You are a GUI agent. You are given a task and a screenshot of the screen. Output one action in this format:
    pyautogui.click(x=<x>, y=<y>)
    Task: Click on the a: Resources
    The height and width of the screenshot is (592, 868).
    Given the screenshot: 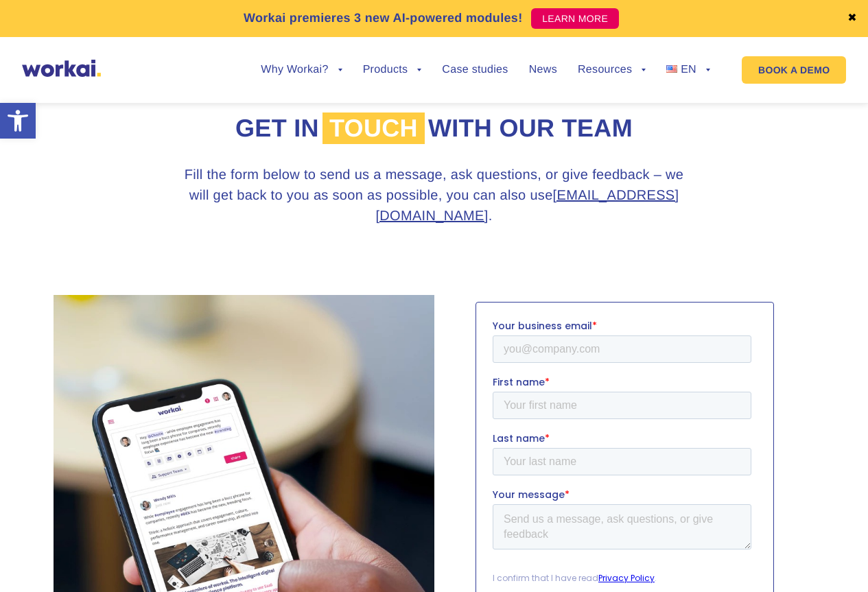 What is the action you would take?
    pyautogui.click(x=612, y=70)
    